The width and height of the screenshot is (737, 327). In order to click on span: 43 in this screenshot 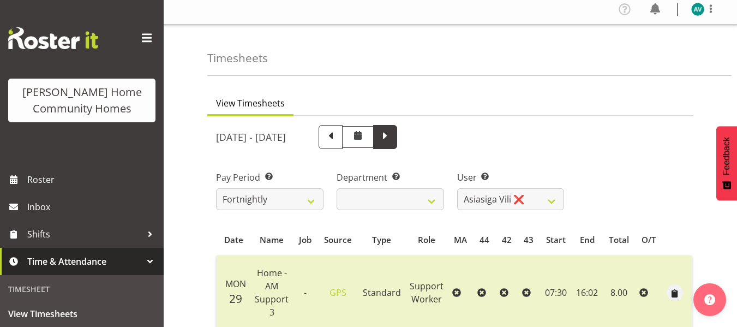, I will do `click(529, 240)`.